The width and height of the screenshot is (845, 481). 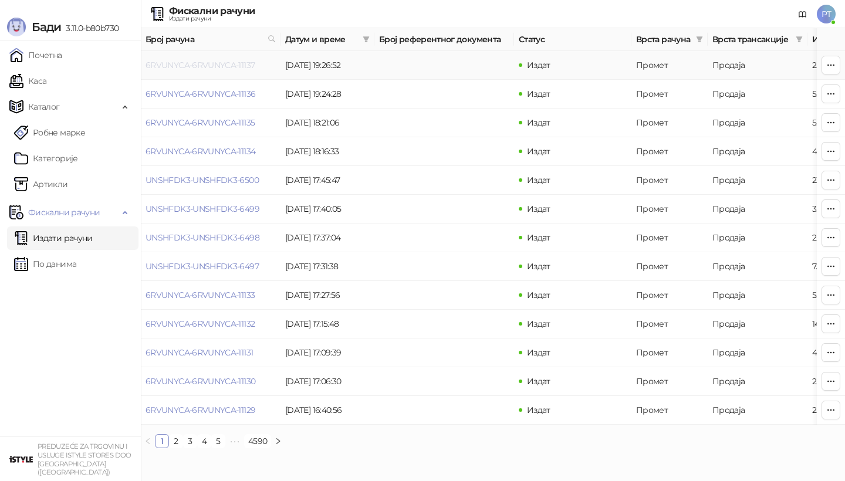 I want to click on li: 4, so click(x=204, y=441).